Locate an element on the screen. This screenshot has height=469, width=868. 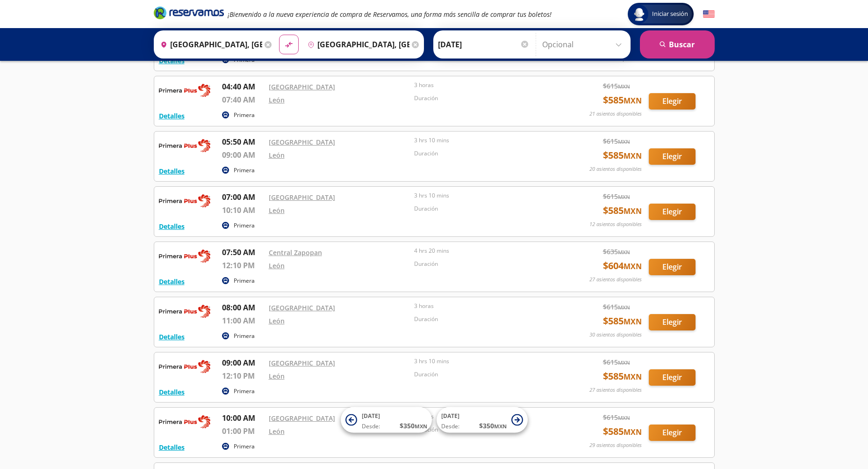
input: Elegir Fecha is located at coordinates (483, 44).